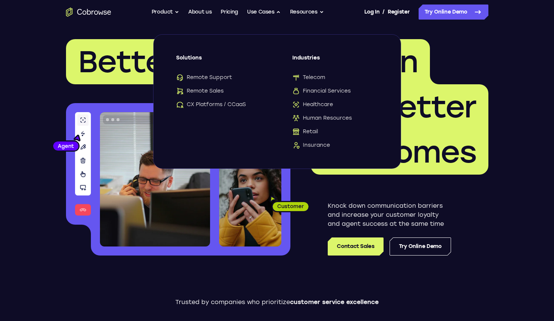 The width and height of the screenshot is (554, 321). I want to click on span: Better communication, so click(248, 62).